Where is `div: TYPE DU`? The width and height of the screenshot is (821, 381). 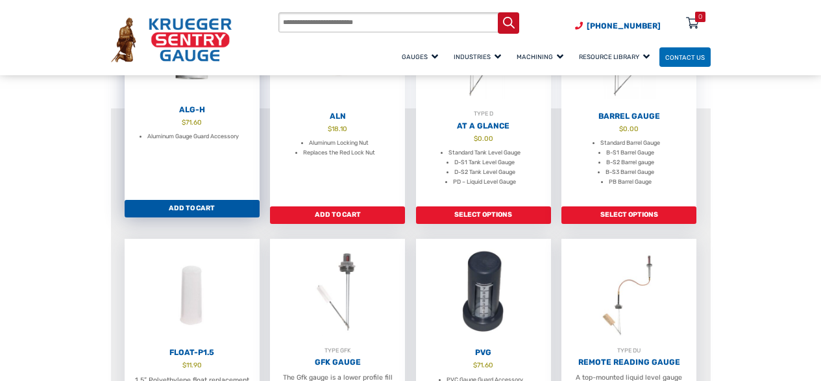
div: TYPE DU is located at coordinates (629, 351).